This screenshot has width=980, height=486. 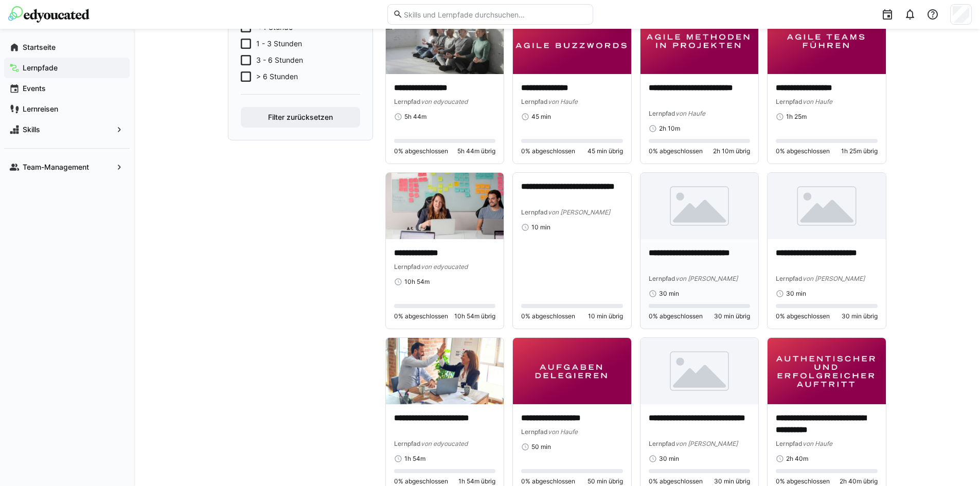 What do you see at coordinates (477, 151) in the screenshot?
I see `span: 5h 44m übrig` at bounding box center [477, 151].